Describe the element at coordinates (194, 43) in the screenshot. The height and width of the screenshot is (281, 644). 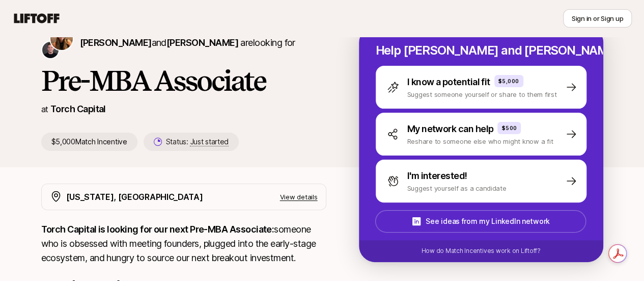
I see `span: and` at that location.